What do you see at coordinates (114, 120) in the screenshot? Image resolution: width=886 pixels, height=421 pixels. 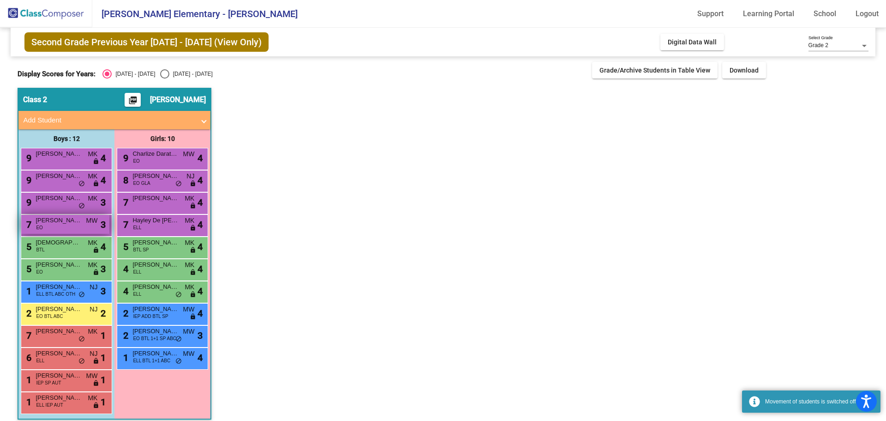 I see `mat-expansion-panel-header: Add Student` at bounding box center [114, 120].